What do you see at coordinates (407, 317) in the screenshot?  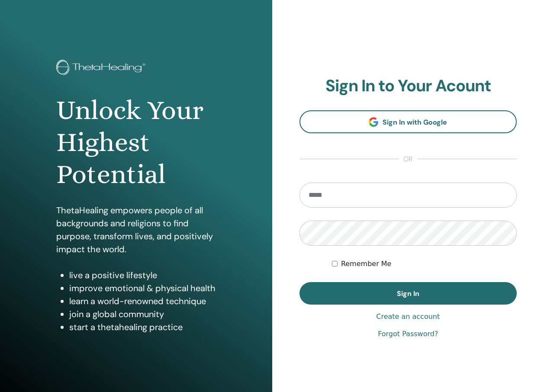 I see `a: Create an account` at bounding box center [407, 317].